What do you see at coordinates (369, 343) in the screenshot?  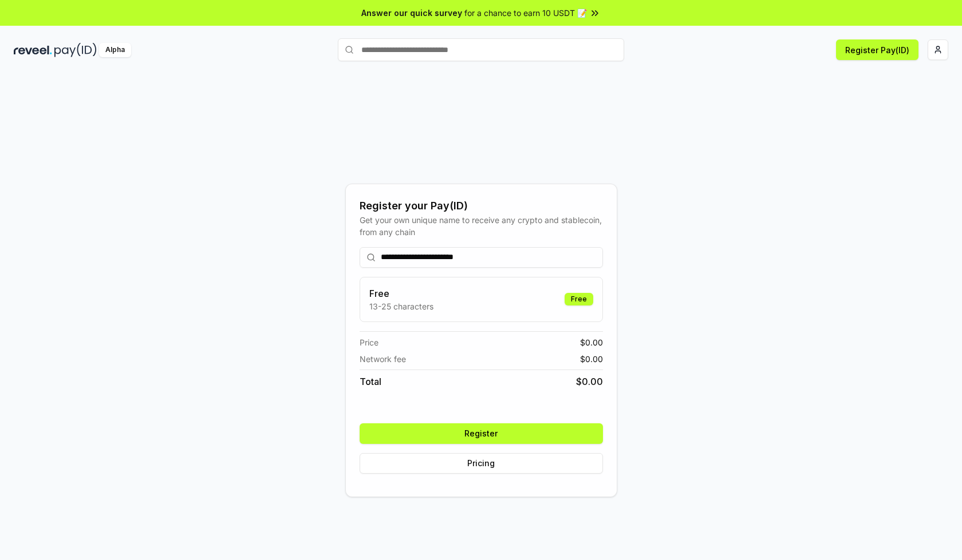 I see `span: Price` at bounding box center [369, 343].